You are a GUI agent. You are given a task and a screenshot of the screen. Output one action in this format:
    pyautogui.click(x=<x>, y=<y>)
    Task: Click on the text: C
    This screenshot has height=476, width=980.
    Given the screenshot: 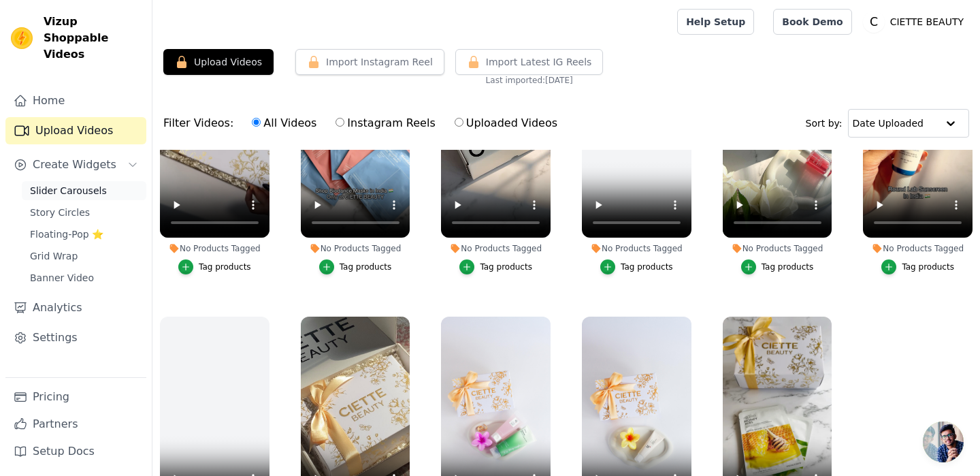 What is the action you would take?
    pyautogui.click(x=874, y=22)
    